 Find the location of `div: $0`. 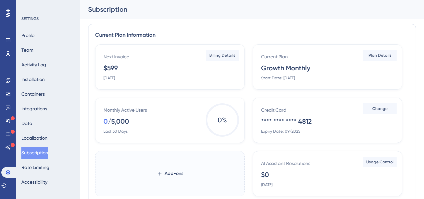

div: $0 is located at coordinates (265, 175).